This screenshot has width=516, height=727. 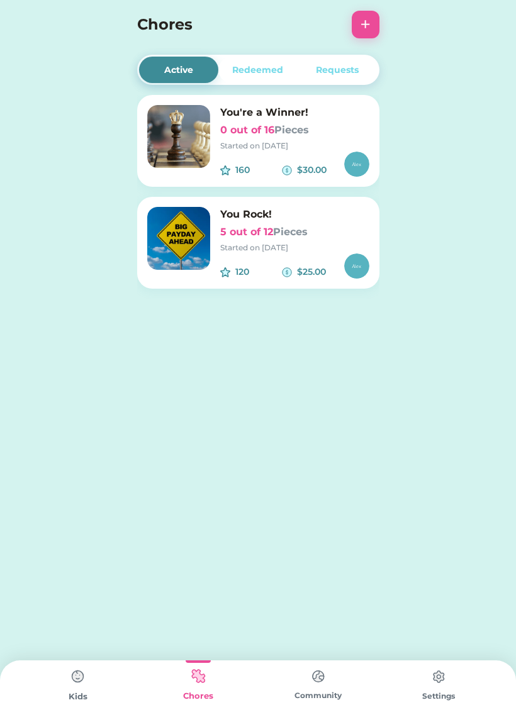 What do you see at coordinates (320, 170) in the screenshot?
I see `div: $30.00` at bounding box center [320, 170].